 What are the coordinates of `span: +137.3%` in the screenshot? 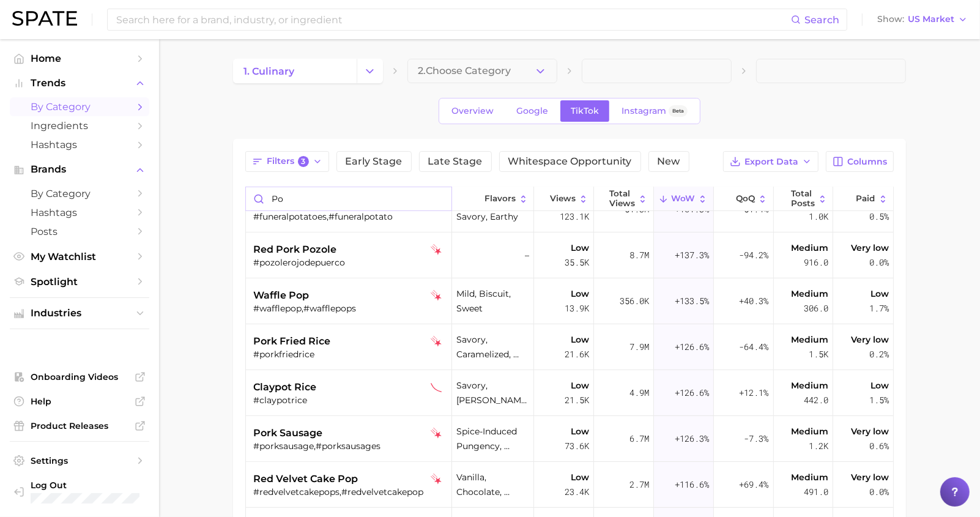 It's located at (692, 255).